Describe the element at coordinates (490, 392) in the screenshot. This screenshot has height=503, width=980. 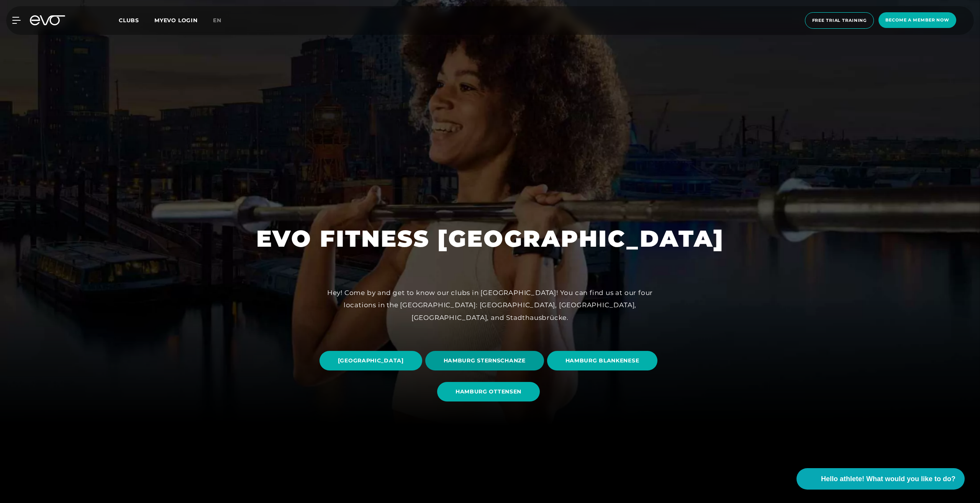
I see `a: HAMBURG OTTENSEN` at that location.